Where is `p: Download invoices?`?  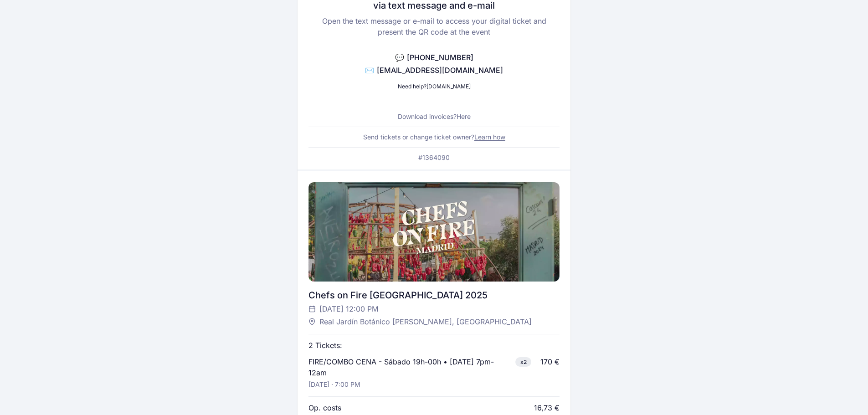 p: Download invoices? is located at coordinates (434, 117).